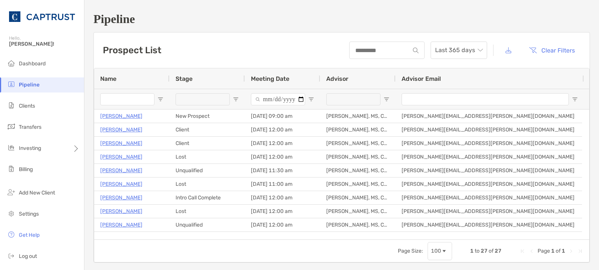  Describe the element at coordinates (32, 63) in the screenshot. I see `span: Dashboard` at that location.